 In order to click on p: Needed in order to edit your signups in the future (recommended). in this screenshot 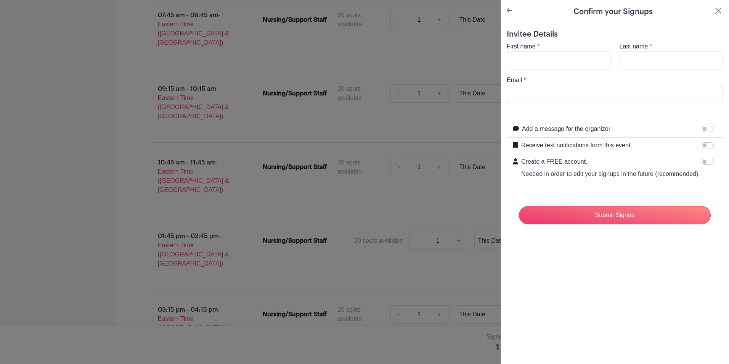, I will do `click(610, 174)`.